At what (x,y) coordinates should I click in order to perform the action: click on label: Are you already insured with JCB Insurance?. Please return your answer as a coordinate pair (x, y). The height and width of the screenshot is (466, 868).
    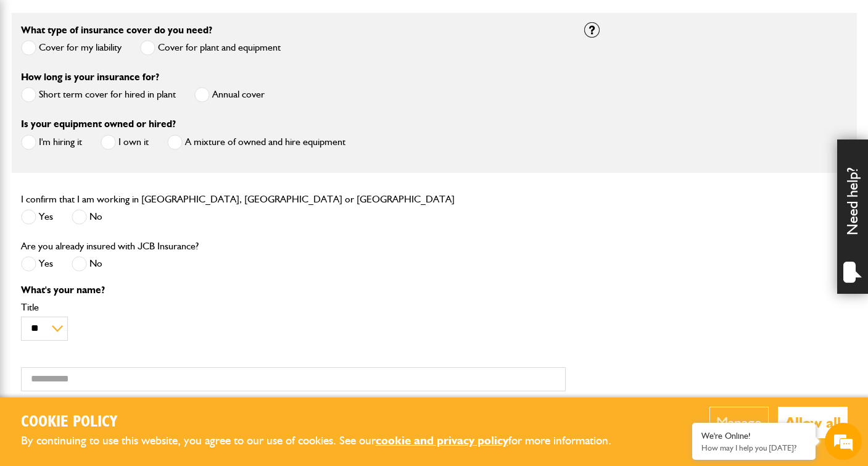
    Looking at the image, I should click on (109, 246).